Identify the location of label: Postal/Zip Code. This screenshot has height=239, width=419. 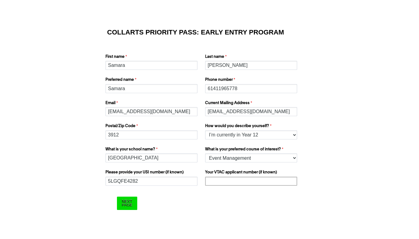
(152, 127).